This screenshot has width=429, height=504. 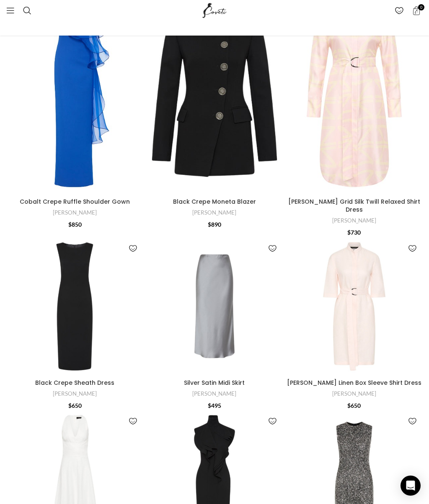 I want to click on bdi: 890, so click(x=214, y=224).